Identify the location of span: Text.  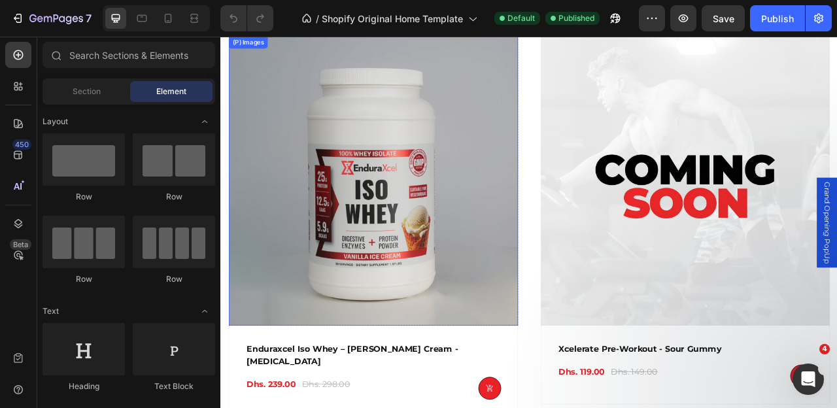
(50, 311).